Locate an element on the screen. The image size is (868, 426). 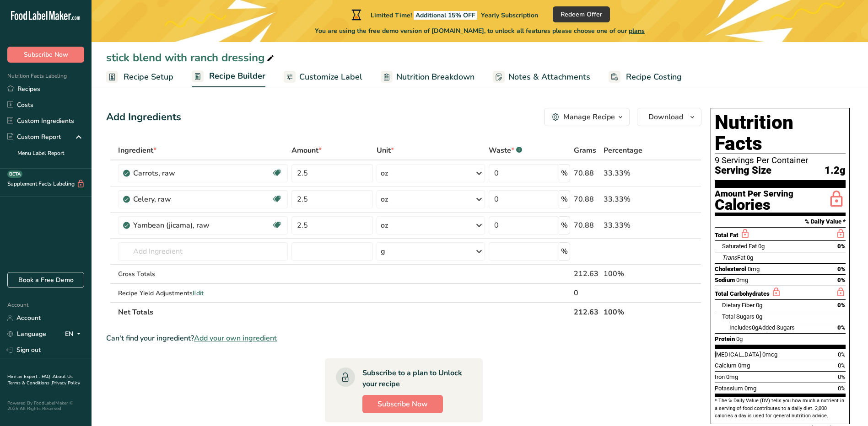
div: 100% is located at coordinates (631, 274).